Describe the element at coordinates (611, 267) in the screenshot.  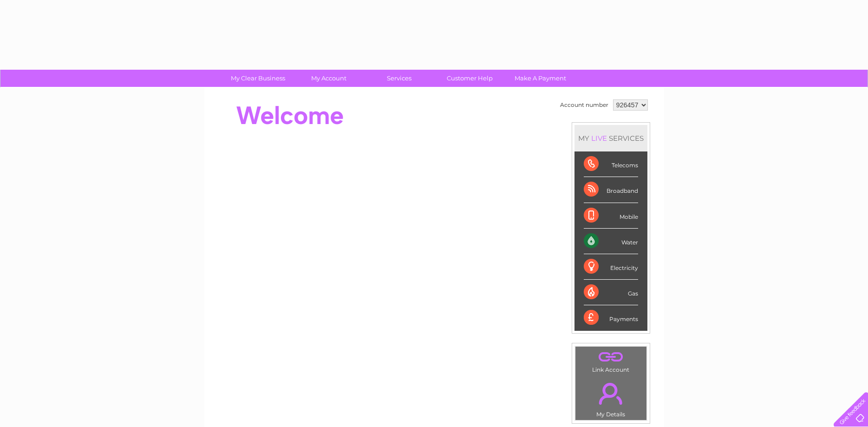
I see `div: Electricity` at that location.